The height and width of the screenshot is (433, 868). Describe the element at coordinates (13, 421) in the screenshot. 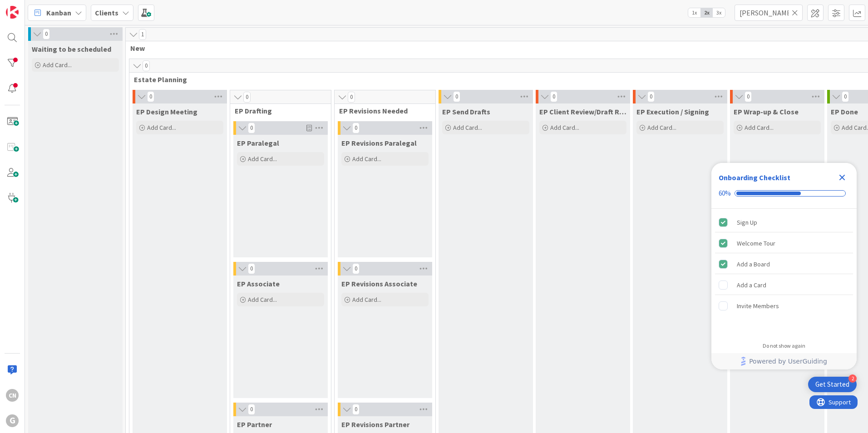

I see `div: G` at that location.